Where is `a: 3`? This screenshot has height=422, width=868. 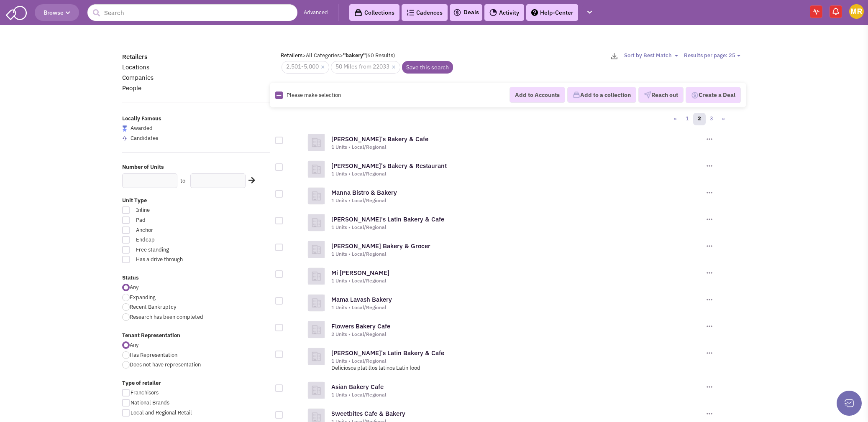
a: 3 is located at coordinates (711, 119).